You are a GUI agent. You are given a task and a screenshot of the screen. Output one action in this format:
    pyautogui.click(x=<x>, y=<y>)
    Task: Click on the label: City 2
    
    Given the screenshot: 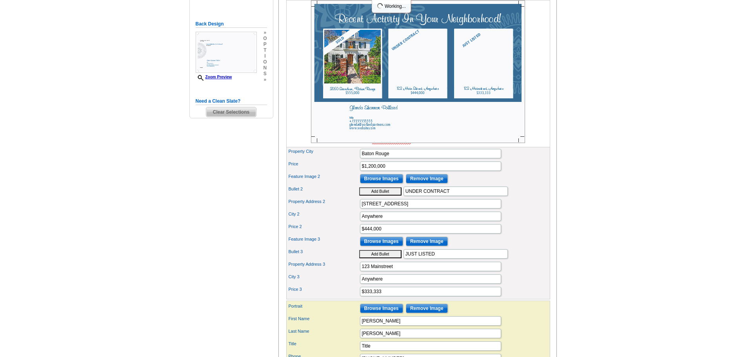 What is the action you would take?
    pyautogui.click(x=324, y=214)
    